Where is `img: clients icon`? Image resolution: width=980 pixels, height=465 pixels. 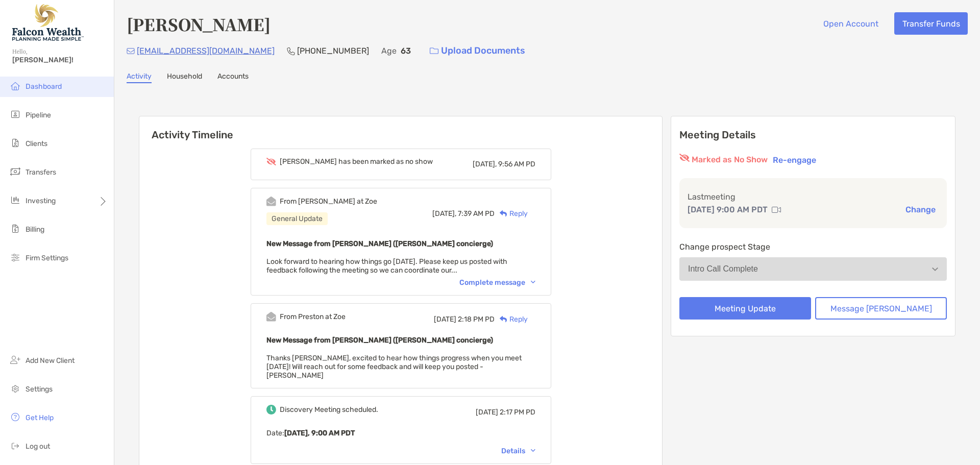
img: clients icon is located at coordinates (15, 143).